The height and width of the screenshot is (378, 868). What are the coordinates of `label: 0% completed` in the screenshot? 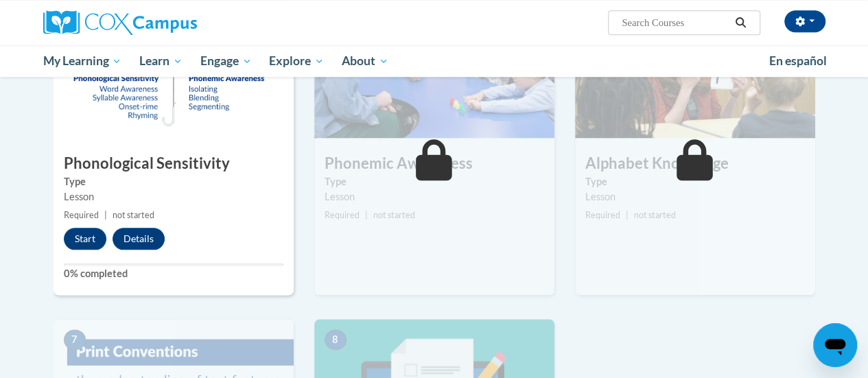 It's located at (174, 274).